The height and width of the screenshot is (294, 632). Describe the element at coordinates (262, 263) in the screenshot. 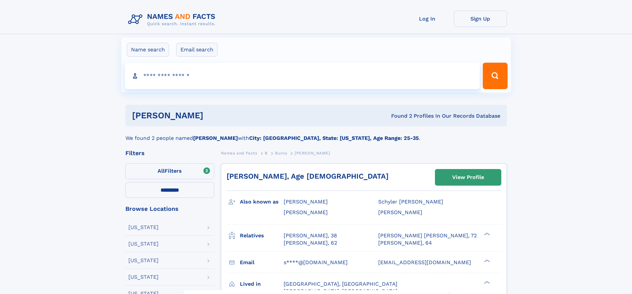

I see `h3: Email` at that location.